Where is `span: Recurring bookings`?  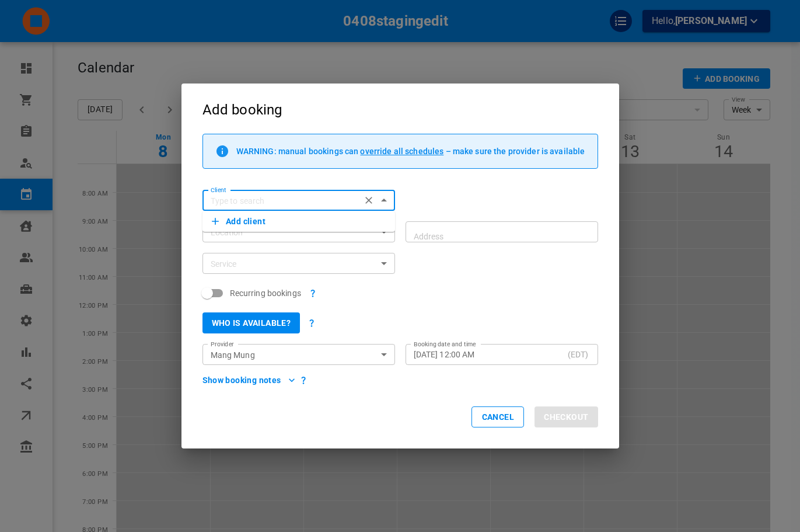
span: Recurring bookings is located at coordinates (266, 293).